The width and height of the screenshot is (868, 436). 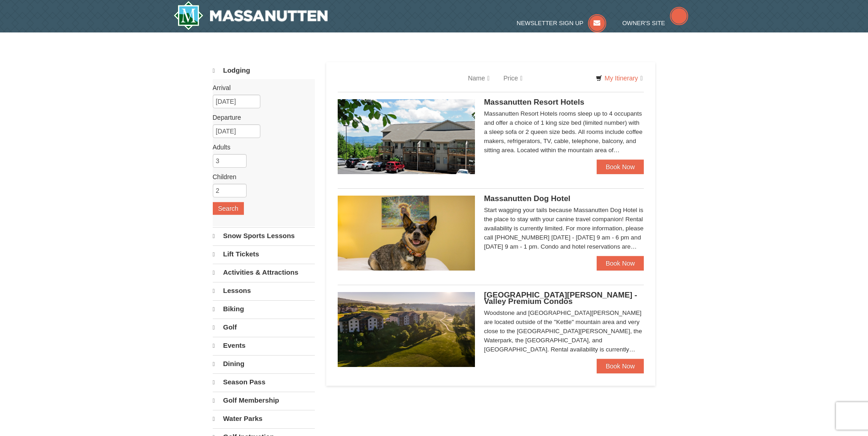 I want to click on a: Newsletter Sign Up, so click(x=561, y=23).